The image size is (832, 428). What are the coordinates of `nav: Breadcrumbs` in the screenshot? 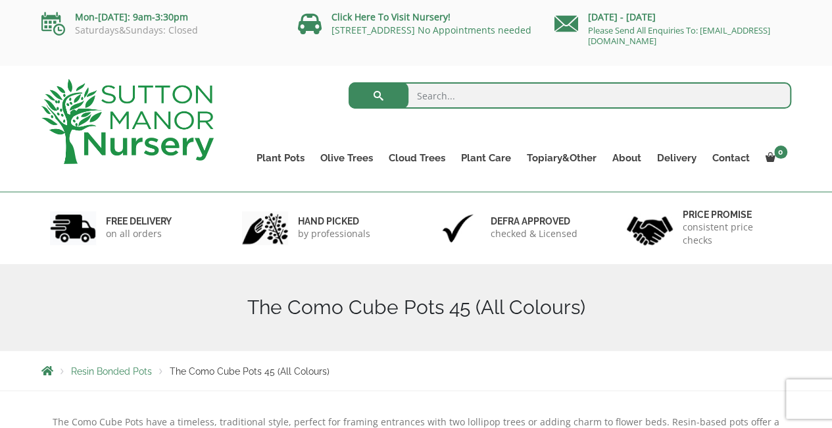 It's located at (416, 370).